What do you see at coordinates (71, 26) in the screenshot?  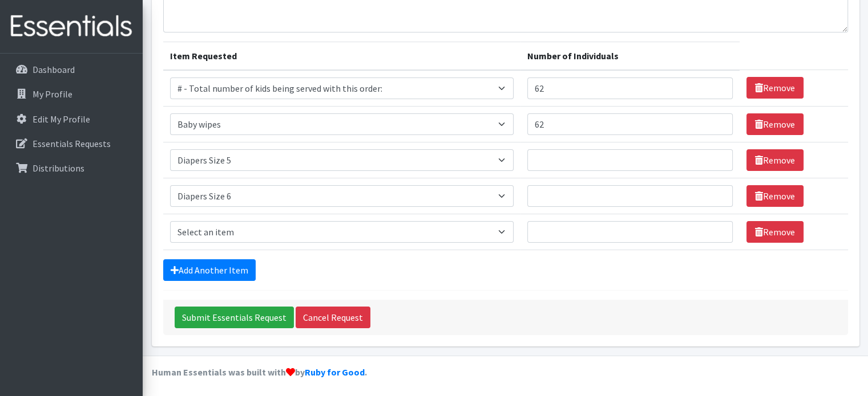 I see `img: HumanEssentials` at bounding box center [71, 26].